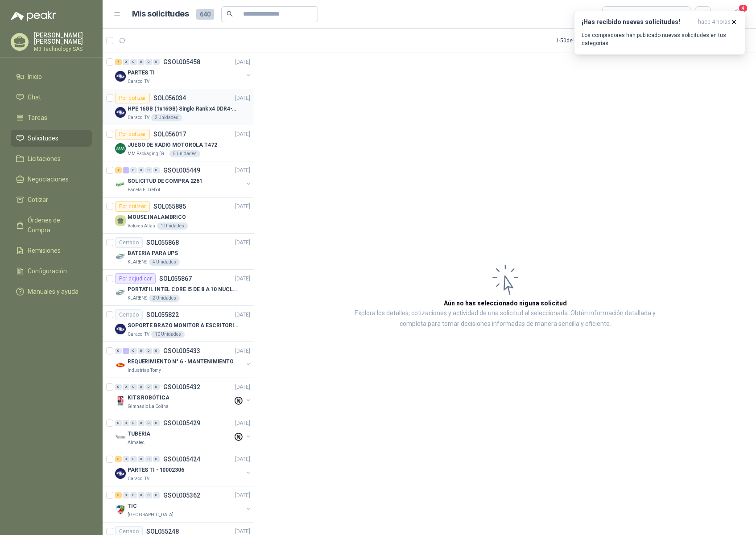 The height and width of the screenshot is (535, 756). What do you see at coordinates (181, 351) in the screenshot?
I see `p: GSOL005433` at bounding box center [181, 351].